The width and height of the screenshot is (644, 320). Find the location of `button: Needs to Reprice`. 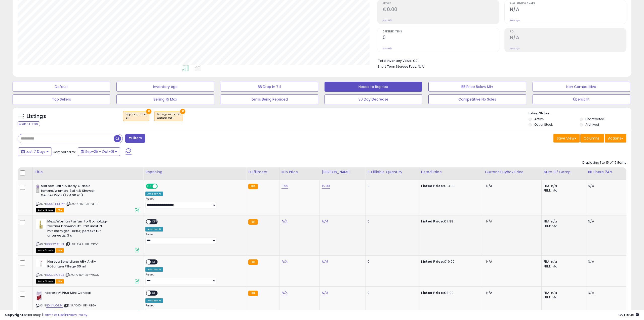

button: Needs to Reprice is located at coordinates (373, 87).